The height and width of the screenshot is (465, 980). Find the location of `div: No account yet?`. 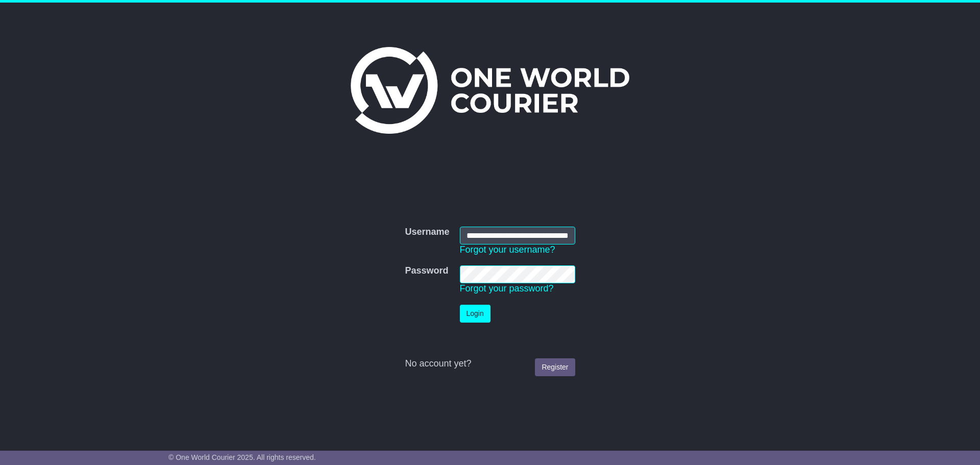

div: No account yet? is located at coordinates (490, 364).